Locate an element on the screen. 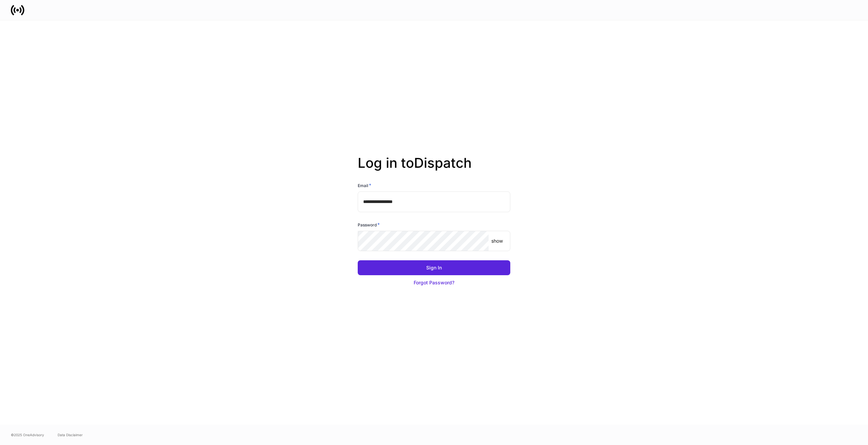 Image resolution: width=868 pixels, height=445 pixels. div: Sign In is located at coordinates (434, 268).